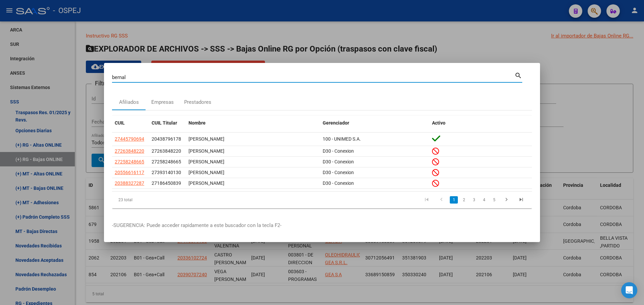  What do you see at coordinates (131, 123) in the screenshot?
I see `datatable-header-cell: CUIL` at bounding box center [131, 123].